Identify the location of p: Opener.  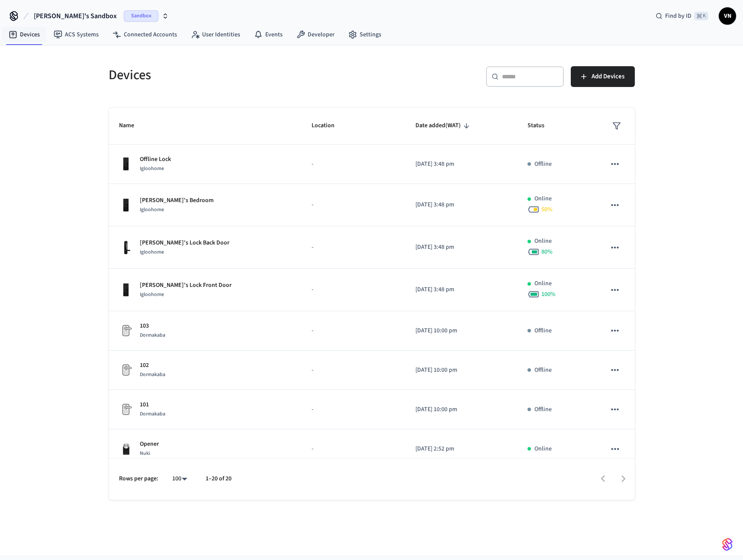
(150, 444).